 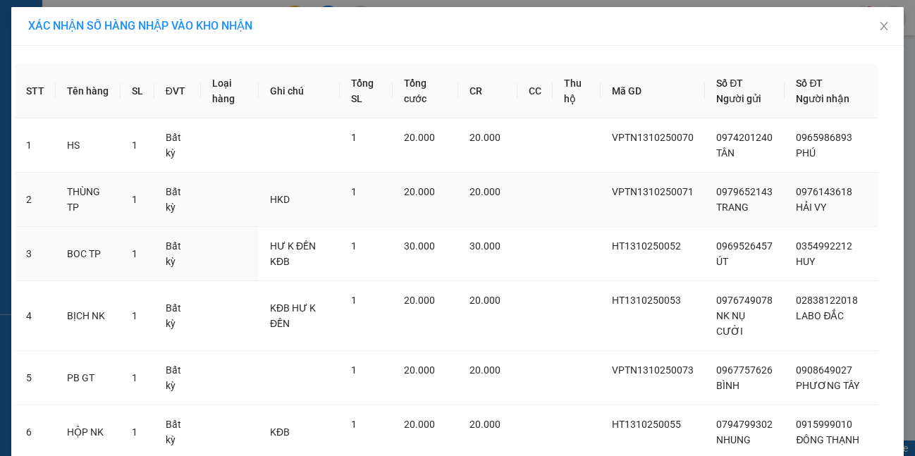 What do you see at coordinates (739, 99) in the screenshot?
I see `span: Người gửi` at bounding box center [739, 99].